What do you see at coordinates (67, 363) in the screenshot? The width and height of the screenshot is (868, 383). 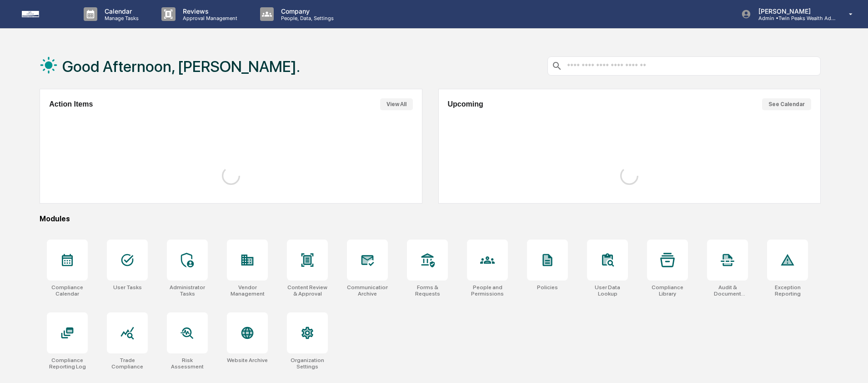 I see `div: Compliance Reporting Log` at bounding box center [67, 363].